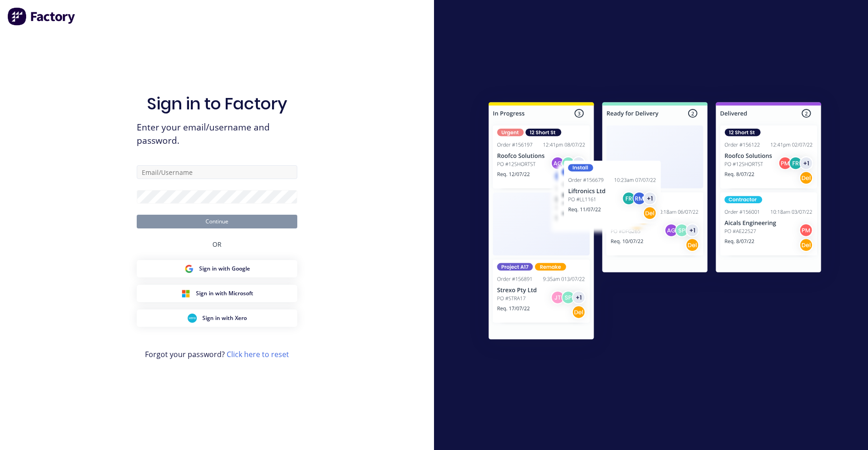  I want to click on span: Enter your email/username and password., so click(217, 134).